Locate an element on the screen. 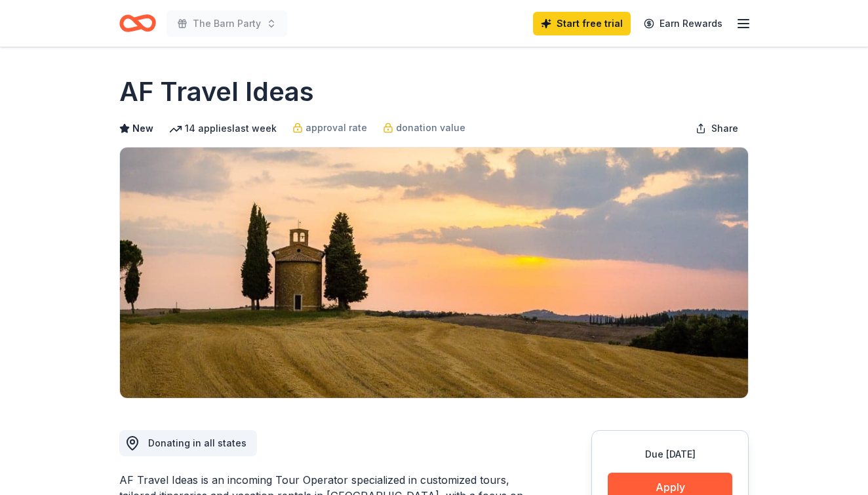  a: approval rate is located at coordinates (330, 128).